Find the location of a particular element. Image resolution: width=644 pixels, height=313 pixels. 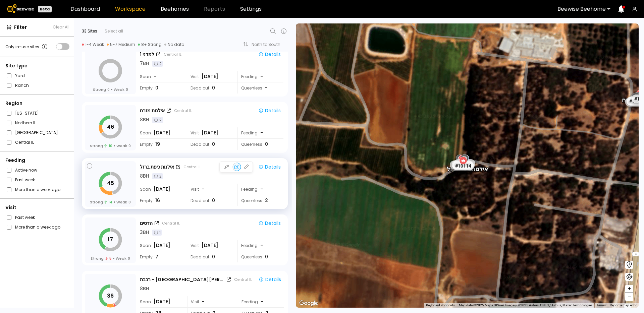

div: # 10114 is located at coordinates (463, 166).